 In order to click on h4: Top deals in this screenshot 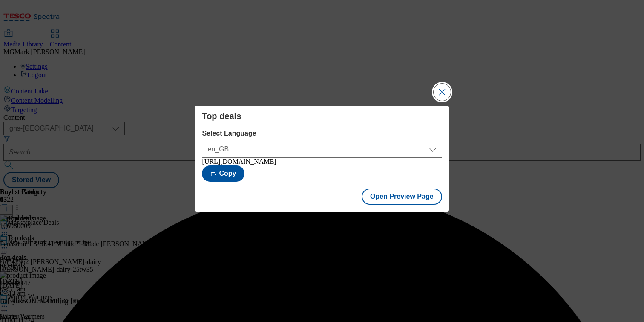, I will do `click(322, 116)`.